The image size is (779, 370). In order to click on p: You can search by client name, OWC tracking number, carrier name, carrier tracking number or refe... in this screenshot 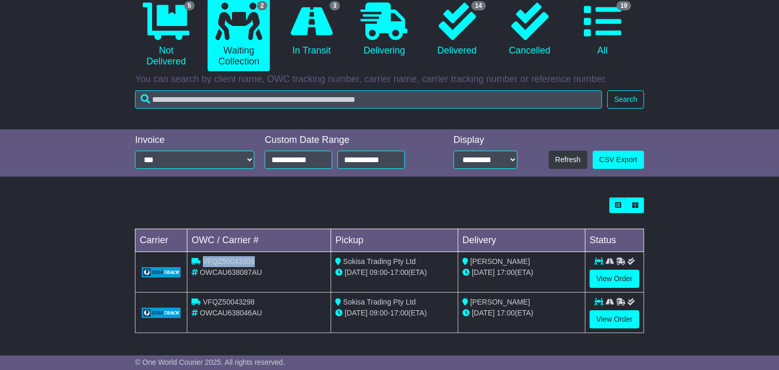, I will do `click(389, 79)`.